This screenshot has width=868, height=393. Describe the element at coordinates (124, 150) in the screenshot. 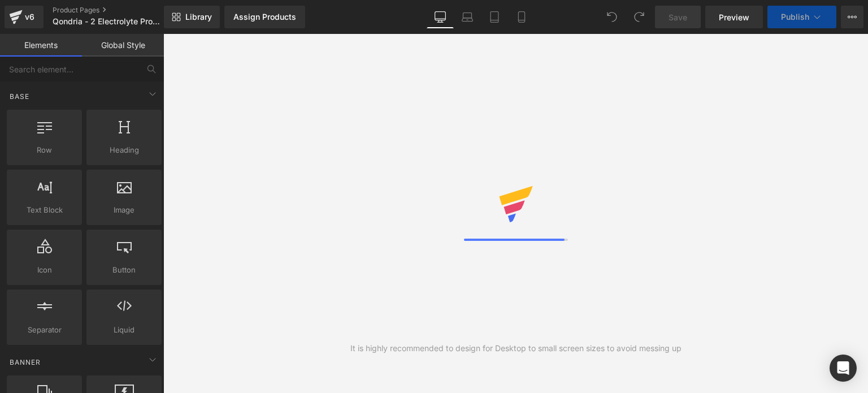

I see `span: Heading` at that location.